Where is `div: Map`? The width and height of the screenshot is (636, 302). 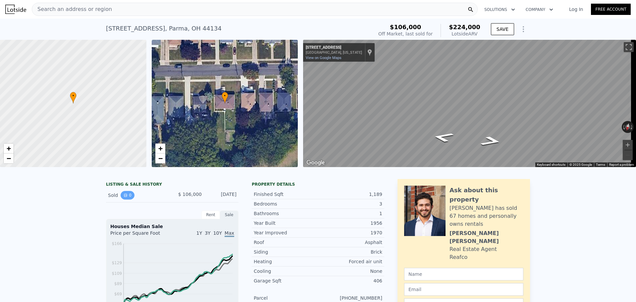
div: Map is located at coordinates (469, 103).